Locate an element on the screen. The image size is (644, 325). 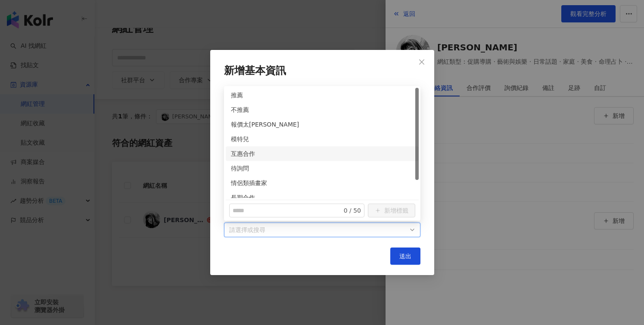
button: Close is located at coordinates (421, 62).